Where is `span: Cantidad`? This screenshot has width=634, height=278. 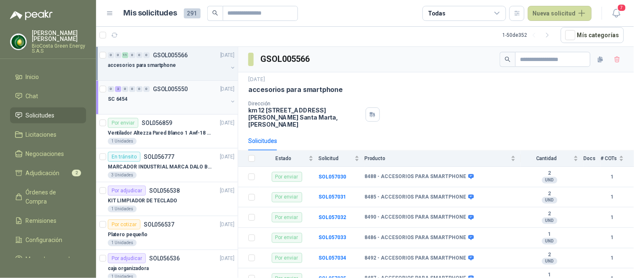
span: Cantidad is located at coordinates (547, 159).